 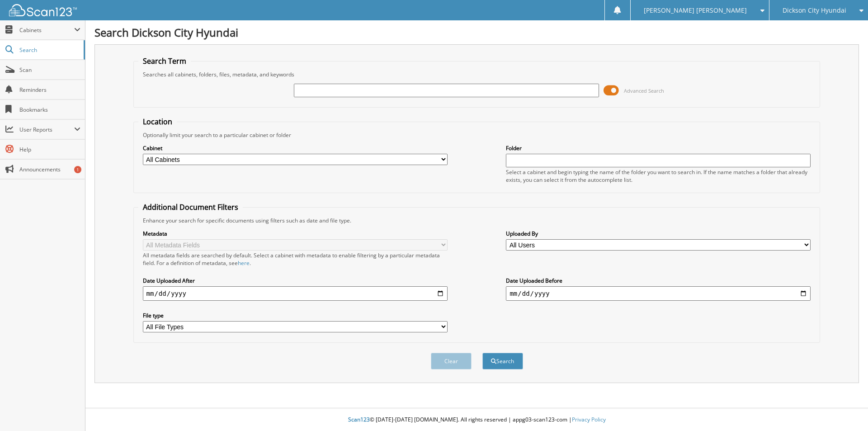 I want to click on legend: Location, so click(x=157, y=121).